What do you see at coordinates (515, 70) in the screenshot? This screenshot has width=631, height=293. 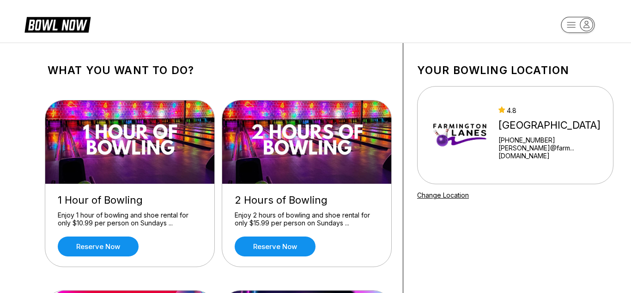 I see `h1: Your bowling location` at bounding box center [515, 70].